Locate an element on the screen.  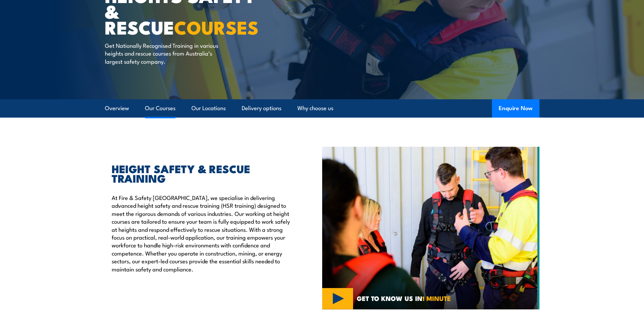
strong: 1 MINUTE is located at coordinates (437, 298).